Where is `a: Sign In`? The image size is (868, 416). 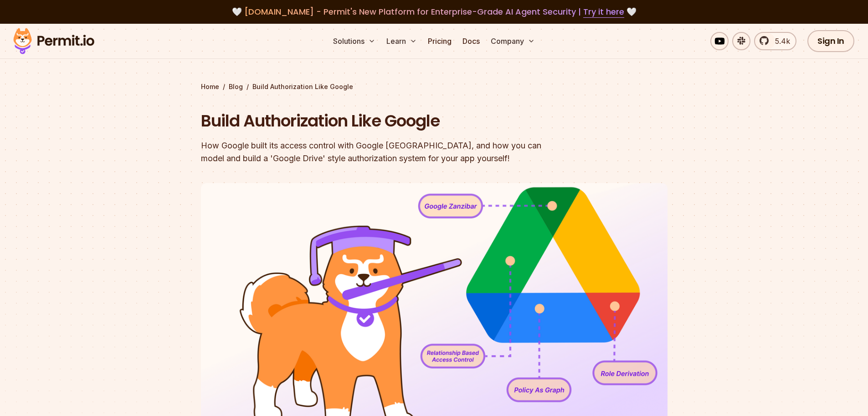 a: Sign In is located at coordinates (830, 41).